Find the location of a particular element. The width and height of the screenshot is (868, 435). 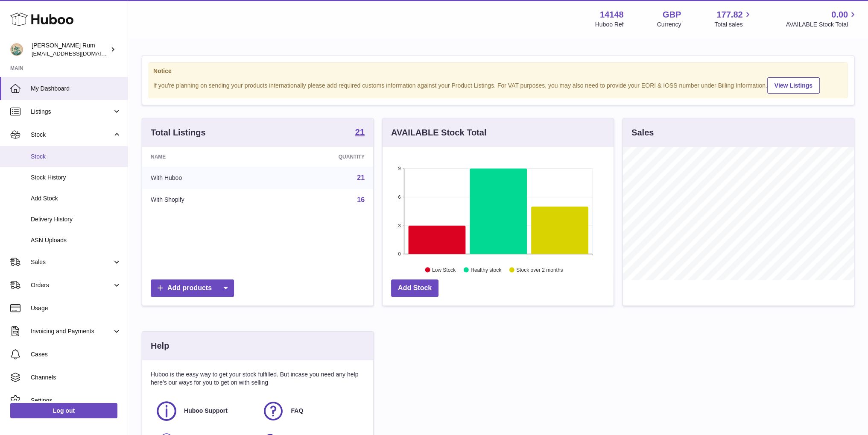

text: Healthy stock is located at coordinates (486, 270).